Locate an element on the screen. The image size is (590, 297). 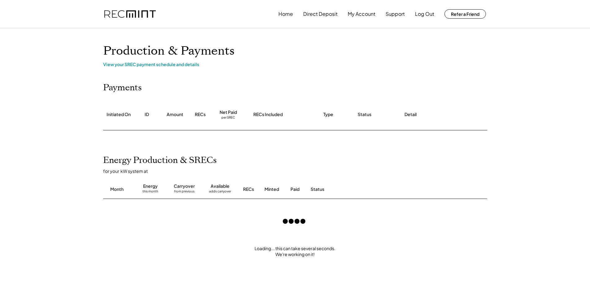
button: Log Out is located at coordinates (425, 14).